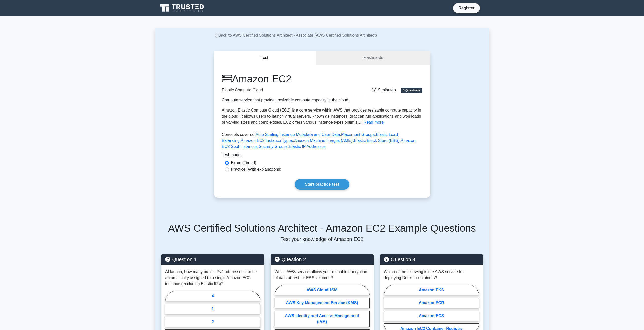  Describe the element at coordinates (322, 156) in the screenshot. I see `div: Test mode:` at that location.